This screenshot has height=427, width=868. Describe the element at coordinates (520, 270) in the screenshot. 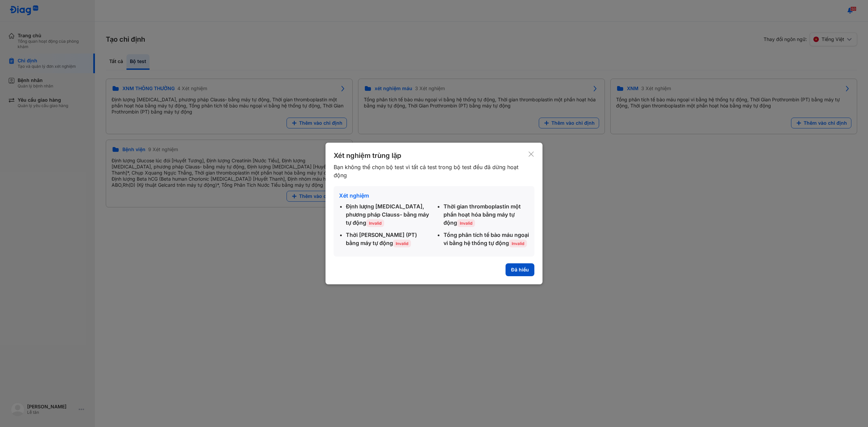

I see `button: Đã hiểu` at that location.